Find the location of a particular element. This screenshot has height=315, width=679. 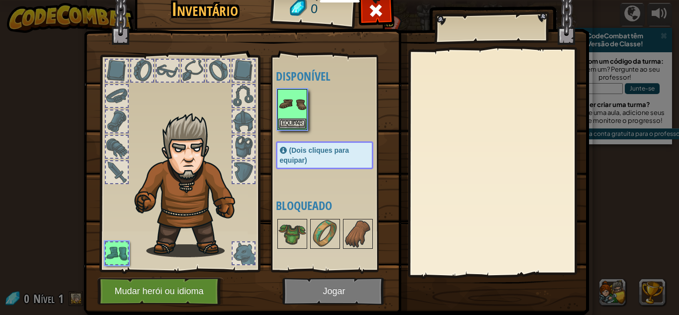

button: Equipar is located at coordinates (292, 123).